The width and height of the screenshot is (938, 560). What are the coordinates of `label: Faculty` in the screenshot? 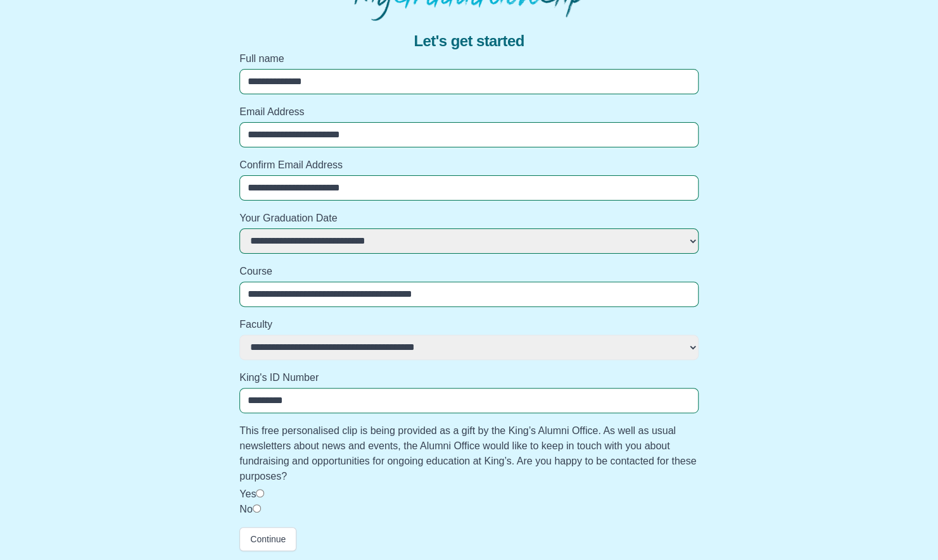 It's located at (469, 325).